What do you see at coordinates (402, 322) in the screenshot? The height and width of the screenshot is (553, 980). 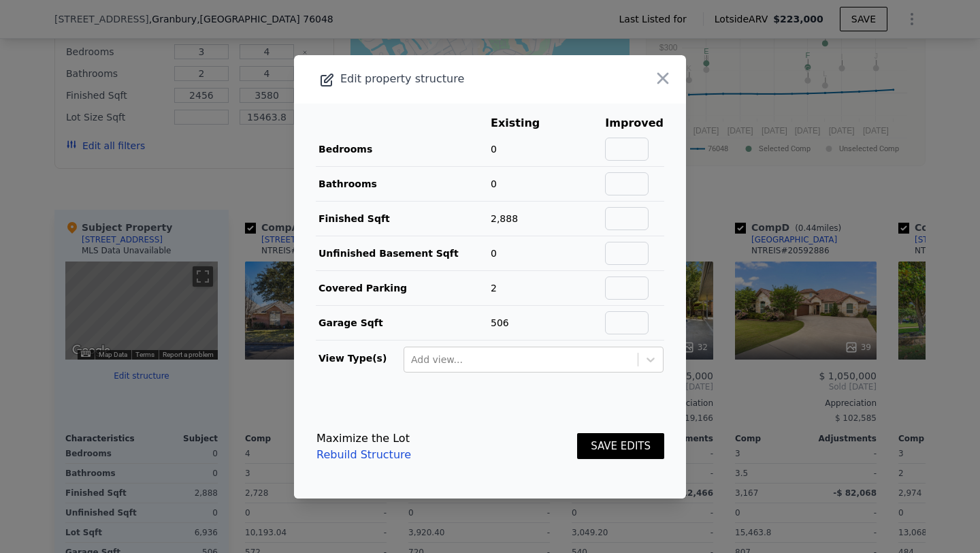 I see `td: Garage Sqft` at bounding box center [402, 322].